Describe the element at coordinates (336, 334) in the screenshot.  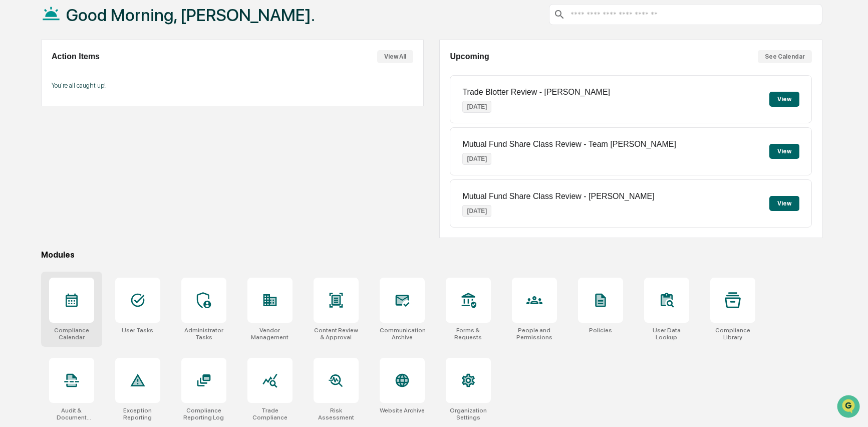
I see `div: Content Review & Approval` at that location.